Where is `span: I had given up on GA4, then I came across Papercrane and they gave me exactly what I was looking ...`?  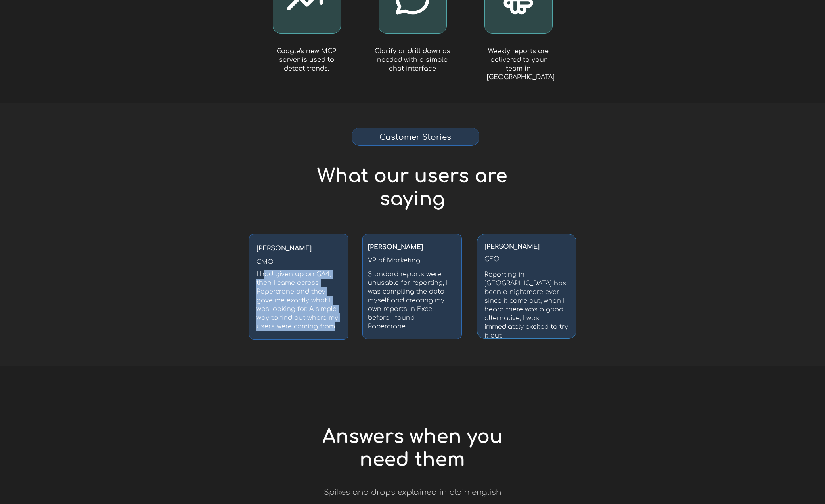 span: I had given up on GA4, then I came across Papercrane and they gave me exactly what I was looking ... is located at coordinates (298, 301).